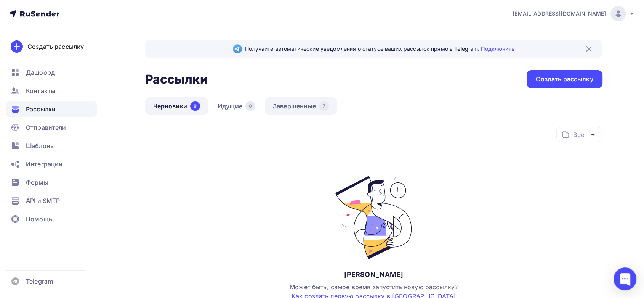 Image resolution: width=644 pixels, height=298 pixels. What do you see at coordinates (43, 201) in the screenshot?
I see `span: API и SMTP` at bounding box center [43, 201].